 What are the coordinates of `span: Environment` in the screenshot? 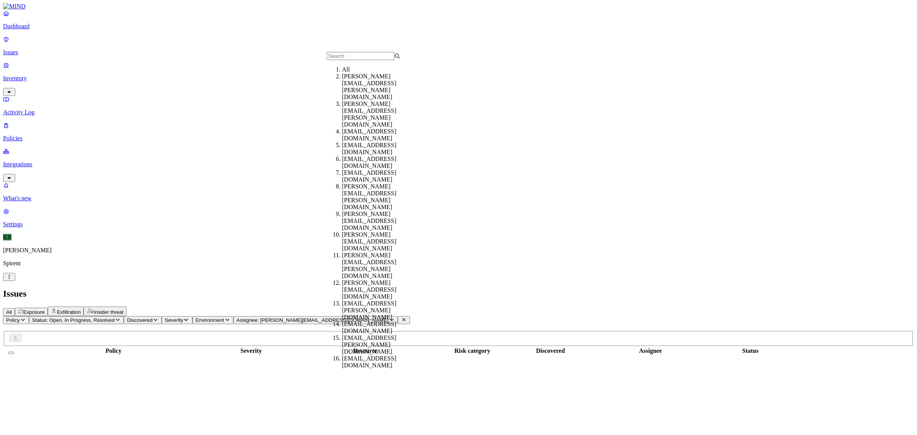 It's located at (210, 320).